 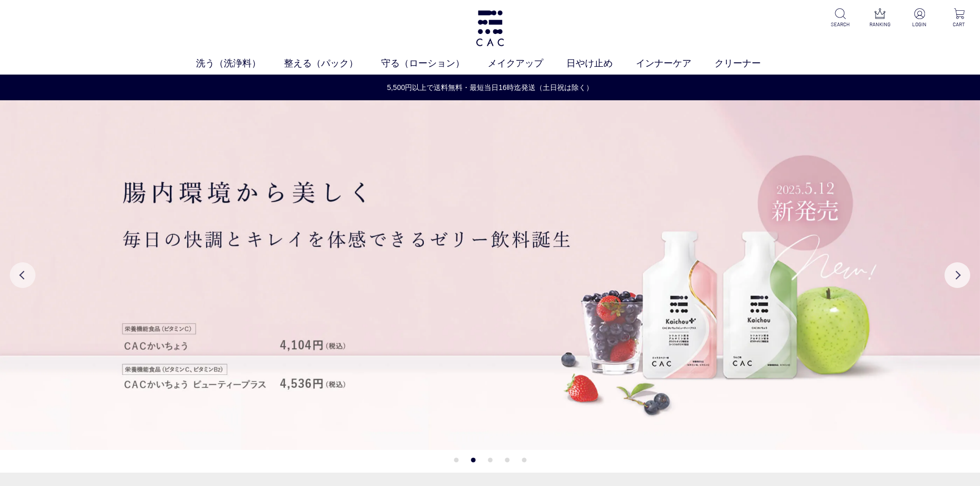 I want to click on button: 4 of 5, so click(x=507, y=460).